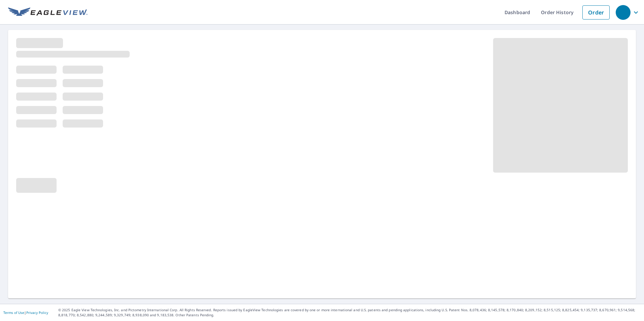 The image size is (644, 321). I want to click on a: Privacy Policy, so click(37, 313).